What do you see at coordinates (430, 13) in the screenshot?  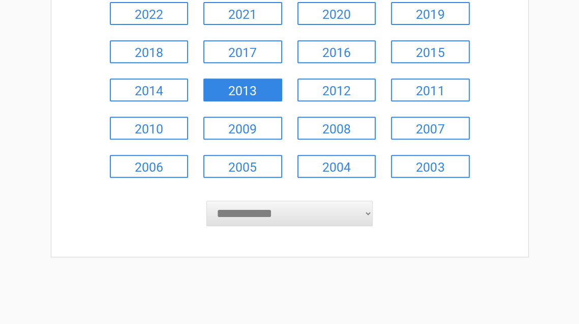 I see `a: 2019` at bounding box center [430, 13].